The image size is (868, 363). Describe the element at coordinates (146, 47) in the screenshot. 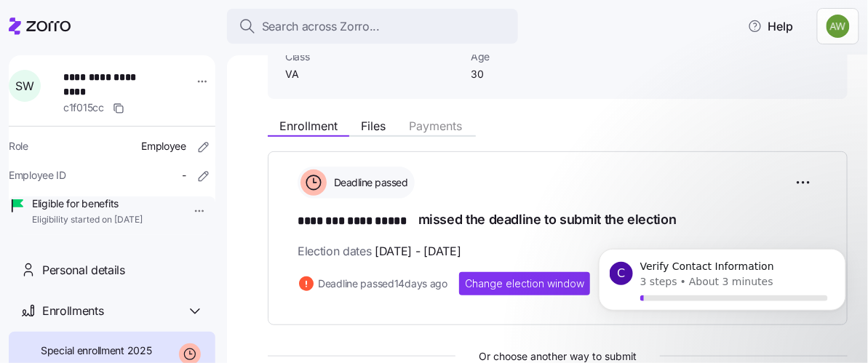

I see `div: checklist notification from Checklist, 2w ago. Verify Contact Information, 0 of 3 tasks completed...` at that location.